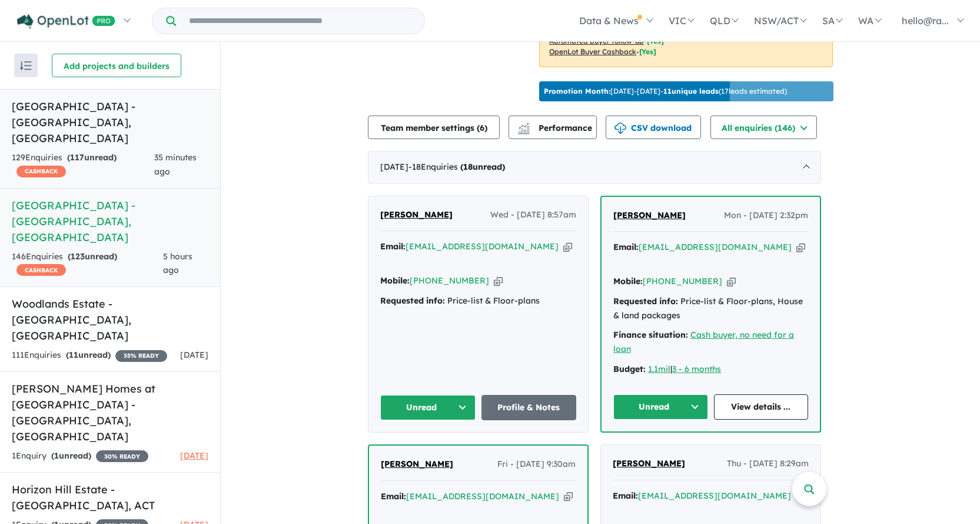 The height and width of the screenshot is (524, 980). Describe the element at coordinates (925, 21) in the screenshot. I see `span: hello@ra...` at that location.